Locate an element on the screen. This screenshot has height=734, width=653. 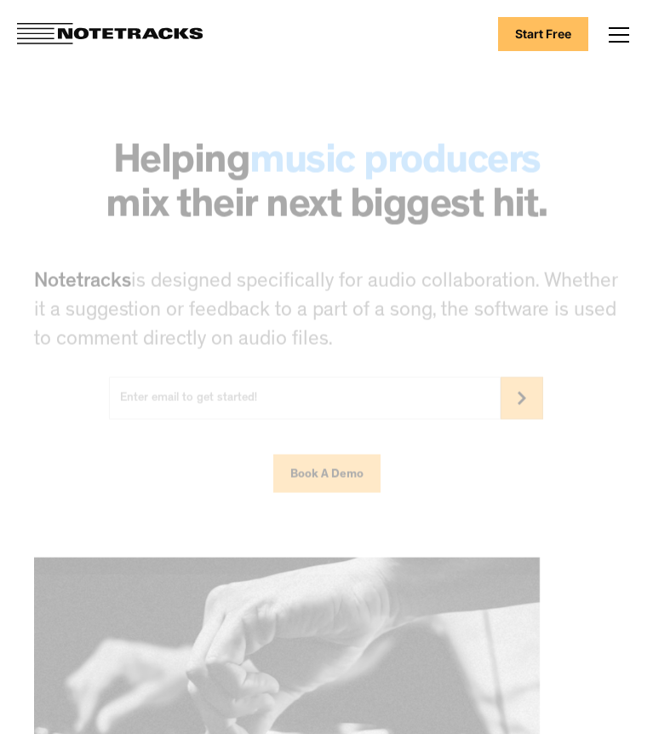
form: Email Form is located at coordinates (326, 387).